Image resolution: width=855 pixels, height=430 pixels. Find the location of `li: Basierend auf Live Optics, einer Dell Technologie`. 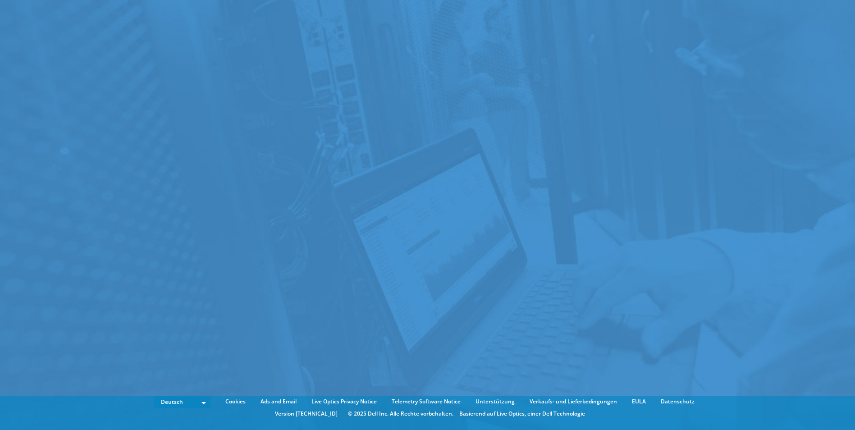

li: Basierend auf Live Optics, einer Dell Technologie is located at coordinates (522, 414).